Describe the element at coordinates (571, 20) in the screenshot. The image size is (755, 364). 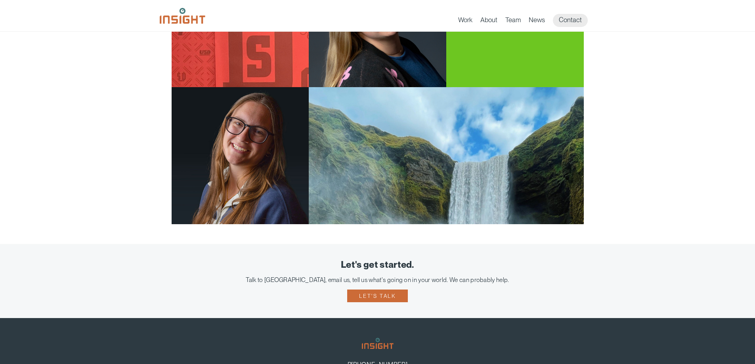
I see `a: Contact` at that location.